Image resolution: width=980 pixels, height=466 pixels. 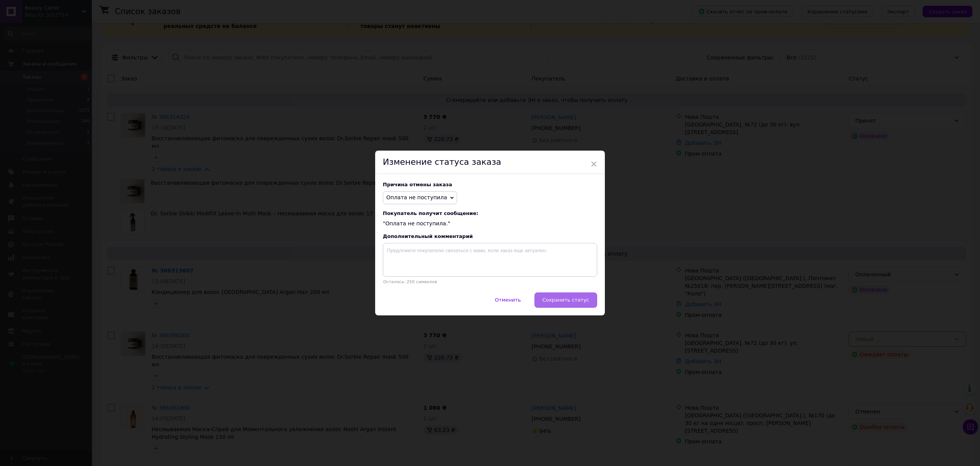 I want to click on span: Покупатель получит сообщение:, so click(x=490, y=213).